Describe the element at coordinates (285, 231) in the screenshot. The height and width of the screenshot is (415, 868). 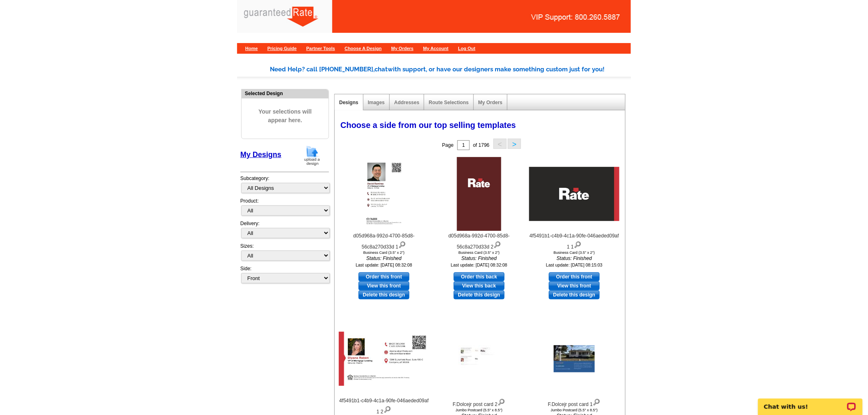
I see `div: Delivery:` at that location.